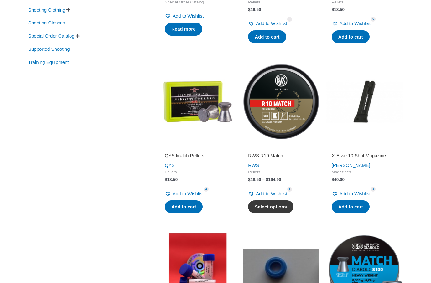  I want to click on a: X-Esse 10 Shot Magazine, so click(364, 157).